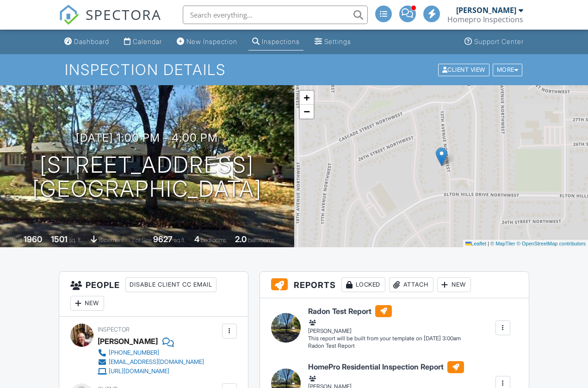 The width and height of the screenshot is (588, 388). Describe the element at coordinates (75, 240) in the screenshot. I see `span: sq. ft.` at that location.